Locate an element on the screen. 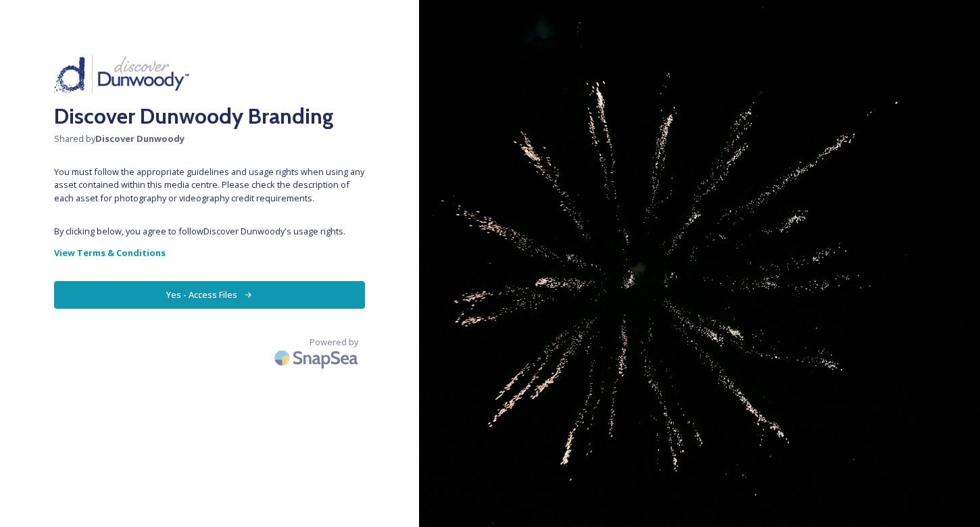 This screenshot has width=980, height=527. span: You must follow the appropriate guidelines and usage rights when using any asset contained within... is located at coordinates (210, 185).